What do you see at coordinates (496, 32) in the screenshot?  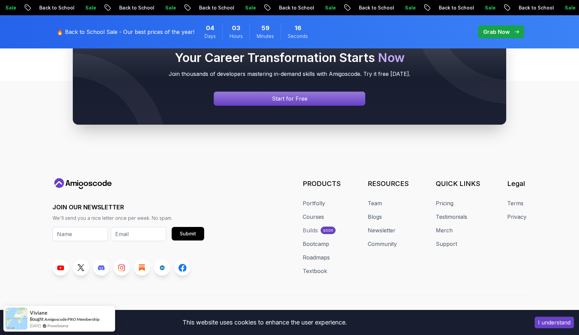 I see `p: Grab Now` at bounding box center [496, 32].